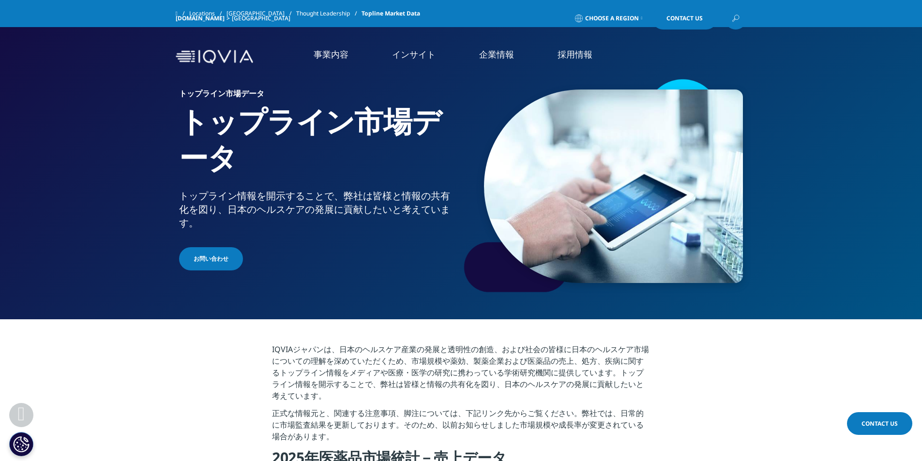 This screenshot has height=461, width=922. Describe the element at coordinates (331, 54) in the screenshot. I see `a: 事業内容` at that location.